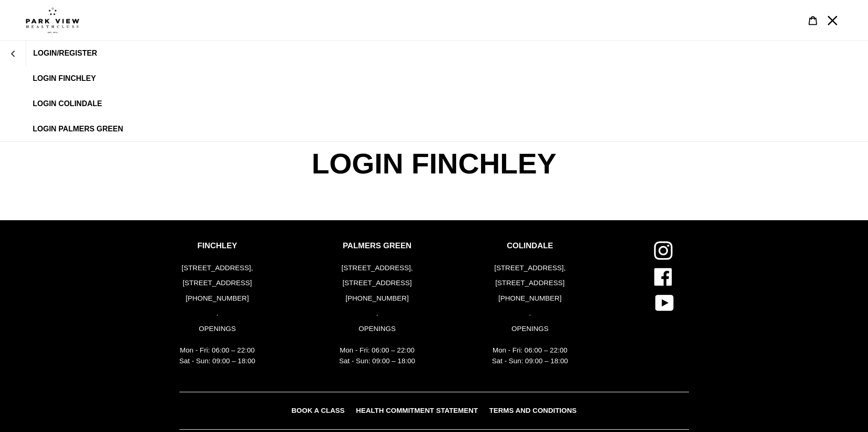 This screenshot has height=432, width=868. I want to click on span: HEALTH COMMITMENT STATEMENT, so click(417, 410).